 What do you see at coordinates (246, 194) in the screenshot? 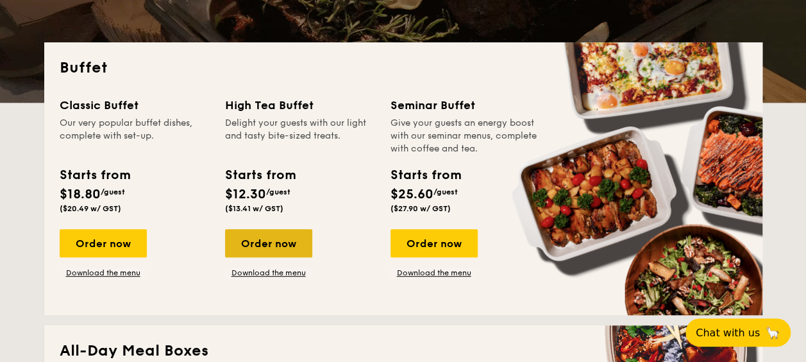
I see `span: $12.30` at bounding box center [246, 194].